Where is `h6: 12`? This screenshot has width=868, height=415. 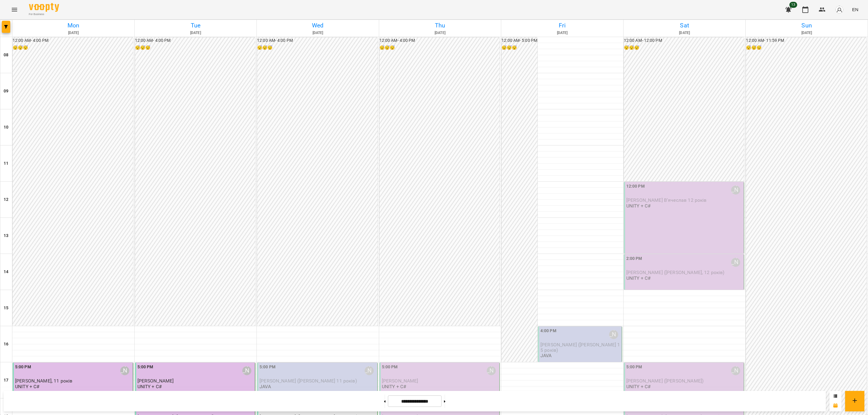 h6: 12 is located at coordinates (6, 200).